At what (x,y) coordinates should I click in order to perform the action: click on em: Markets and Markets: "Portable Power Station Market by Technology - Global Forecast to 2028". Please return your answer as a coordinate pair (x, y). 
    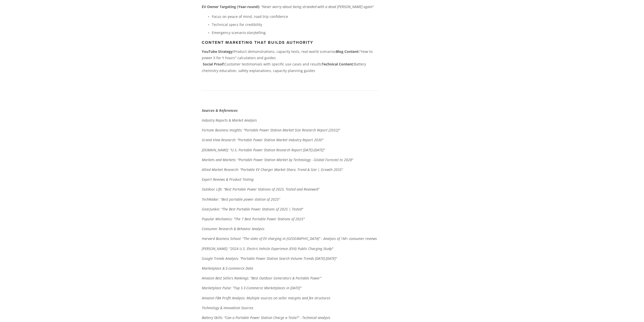
    Looking at the image, I should click on (278, 160).